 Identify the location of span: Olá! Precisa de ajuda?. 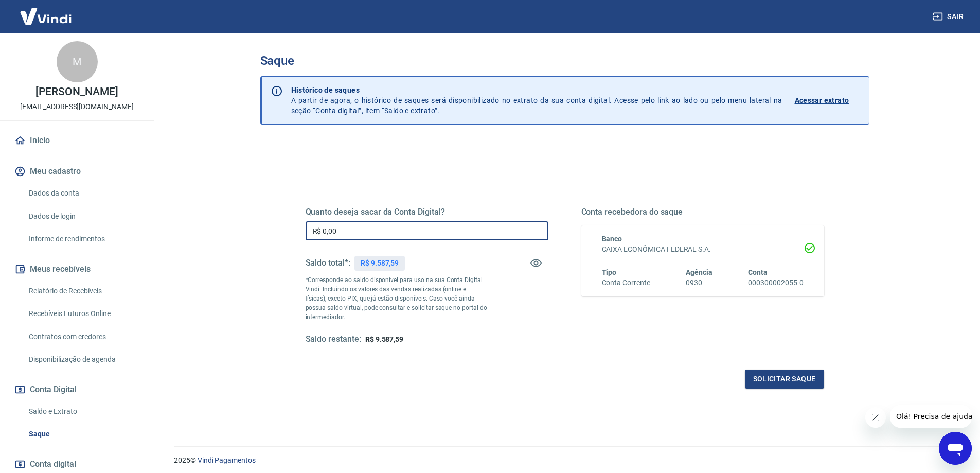
(46, 12).